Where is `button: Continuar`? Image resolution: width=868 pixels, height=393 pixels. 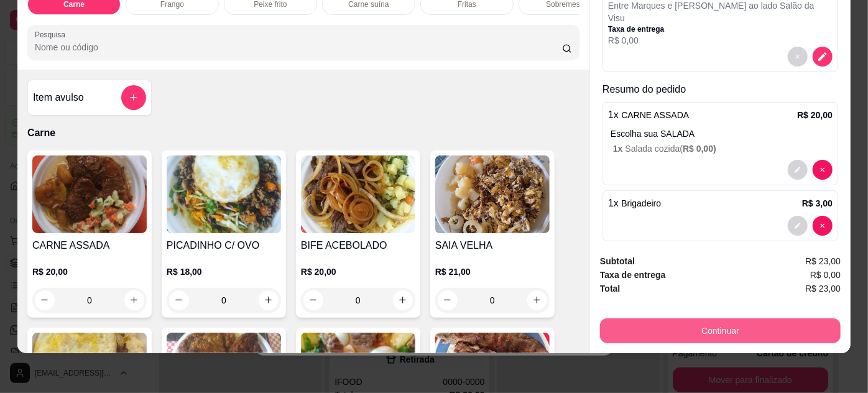
button: Continuar is located at coordinates (720, 331).